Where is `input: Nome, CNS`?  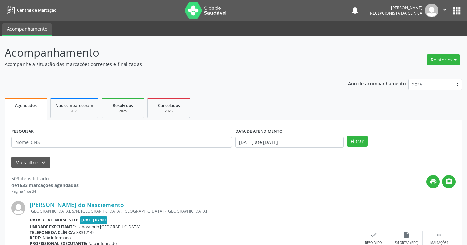 input: Nome, CNS is located at coordinates (122, 143).